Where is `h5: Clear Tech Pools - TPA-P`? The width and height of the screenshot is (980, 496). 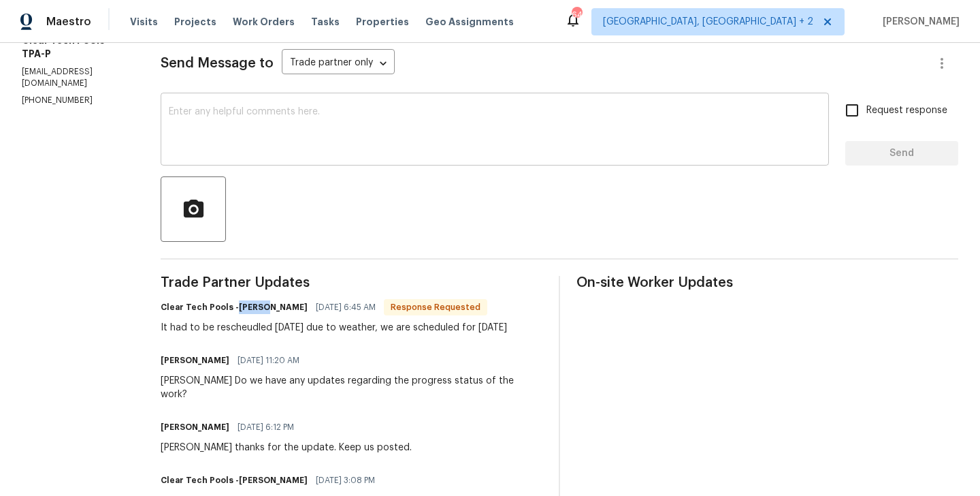 h5: Clear Tech Pools - TPA-P is located at coordinates (75, 47).